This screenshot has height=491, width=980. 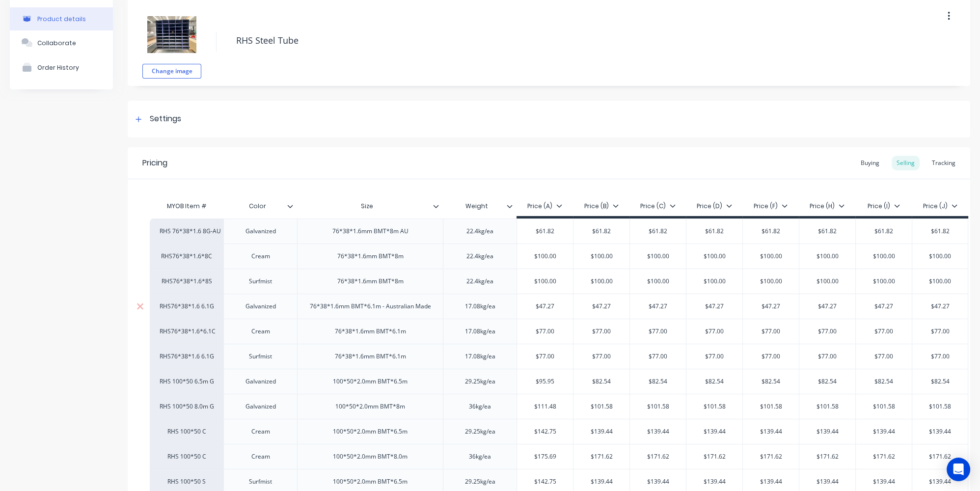 I want to click on button: Change image, so click(x=172, y=71).